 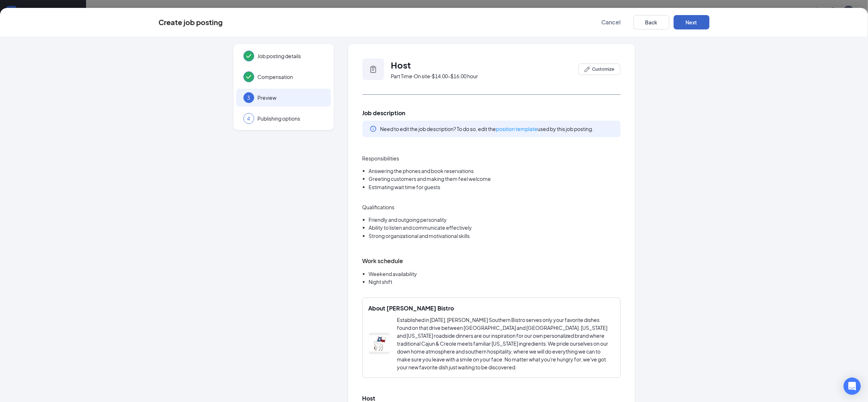 I want to click on p: Qualifications, so click(x=492, y=207).